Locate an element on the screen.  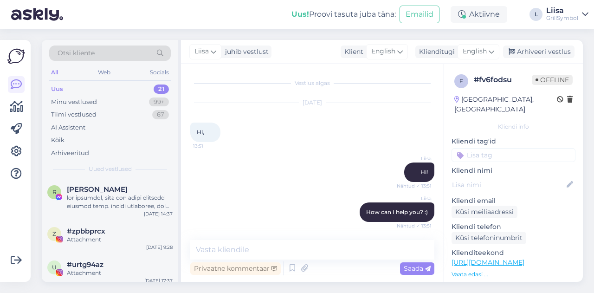
div: Arhiveeri vestlus is located at coordinates (539, 52).